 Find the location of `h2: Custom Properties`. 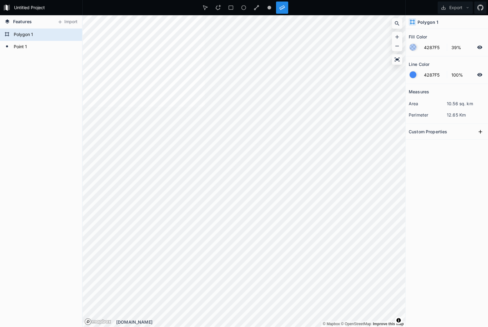

h2: Custom Properties is located at coordinates (428, 132).